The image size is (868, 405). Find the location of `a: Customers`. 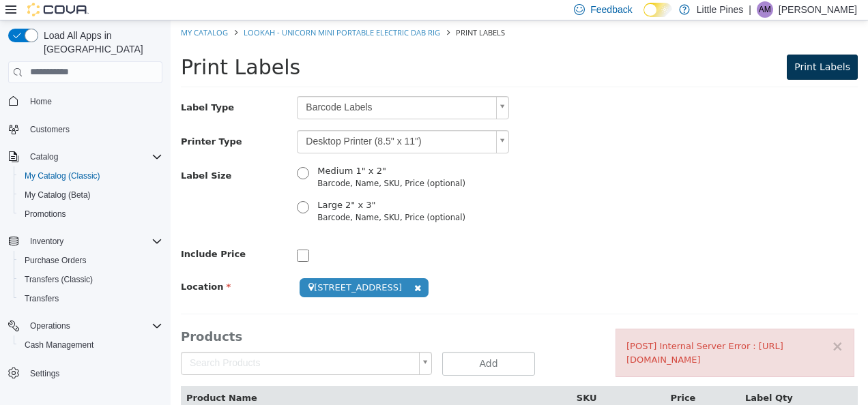

a: Customers is located at coordinates (49, 129).